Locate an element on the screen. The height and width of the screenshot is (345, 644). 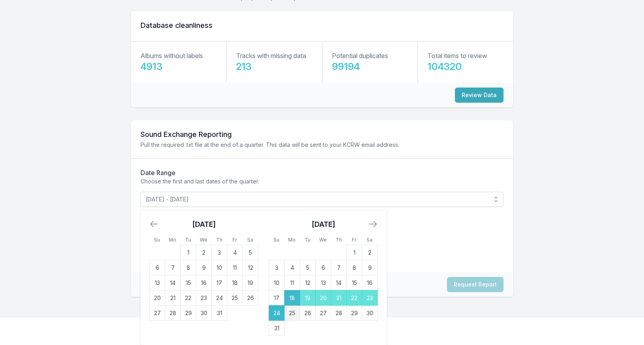
td: Selected. Thursday, August 21, 2025 is located at coordinates (339, 298).